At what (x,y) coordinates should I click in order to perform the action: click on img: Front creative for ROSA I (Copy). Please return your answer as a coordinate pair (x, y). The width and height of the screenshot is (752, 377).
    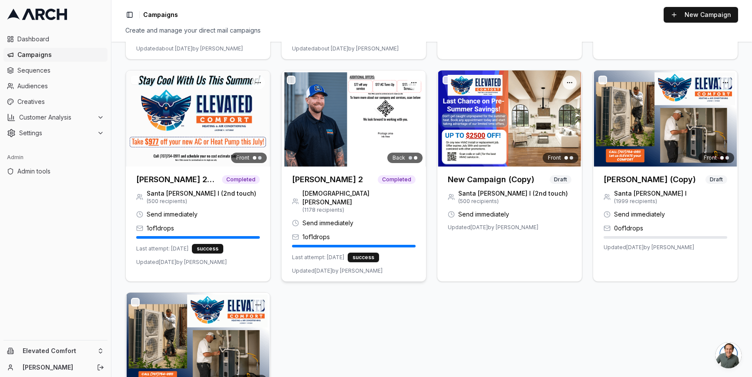
    Looking at the image, I should click on (666, 118).